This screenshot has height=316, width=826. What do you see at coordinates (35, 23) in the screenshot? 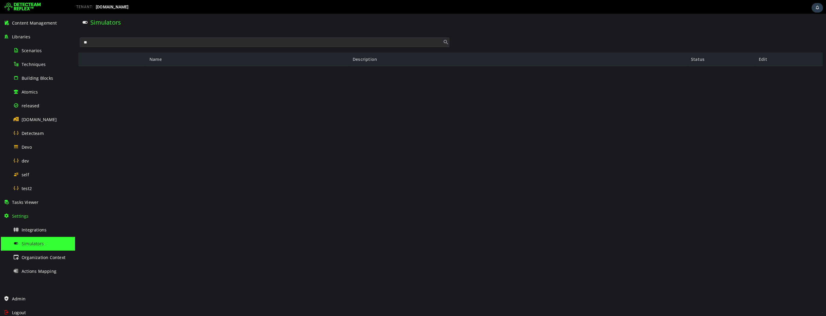
I see `span: Content Management` at bounding box center [35, 23].